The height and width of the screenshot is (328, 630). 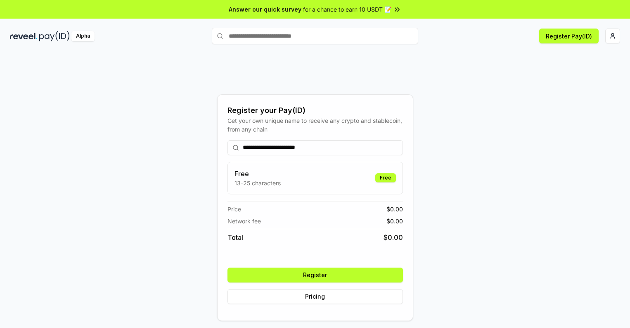 I want to click on h3: Free, so click(x=258, y=174).